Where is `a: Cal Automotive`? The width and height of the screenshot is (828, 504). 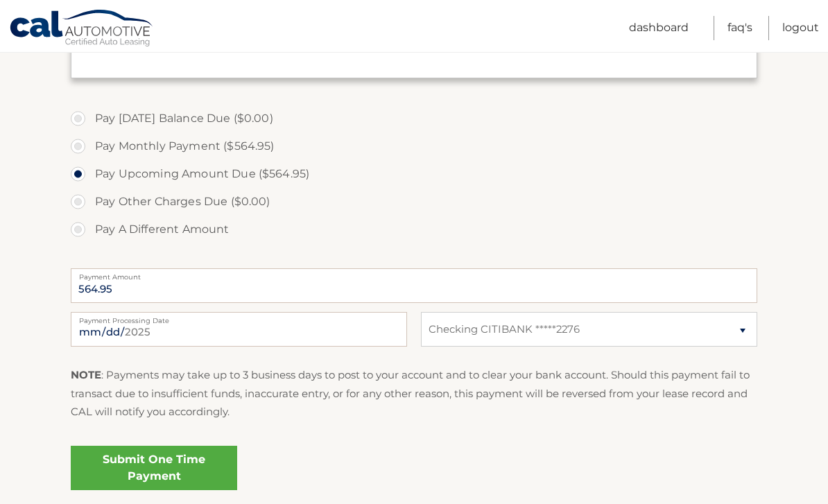 a: Cal Automotive is located at coordinates (82, 29).